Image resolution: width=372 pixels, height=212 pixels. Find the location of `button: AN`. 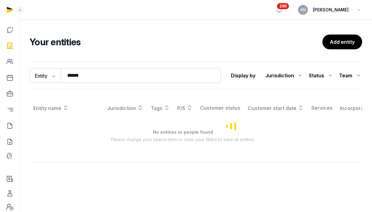

button: AN is located at coordinates (303, 10).